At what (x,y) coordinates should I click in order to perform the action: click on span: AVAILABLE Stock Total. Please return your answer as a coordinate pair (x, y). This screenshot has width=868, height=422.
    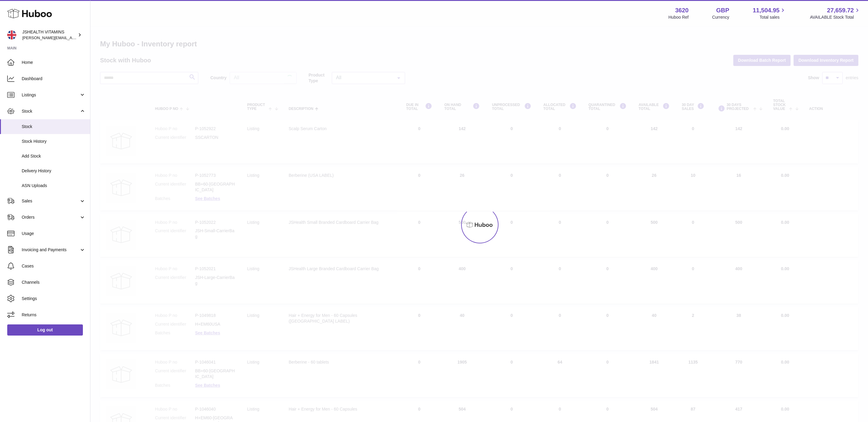
    Looking at the image, I should click on (836, 17).